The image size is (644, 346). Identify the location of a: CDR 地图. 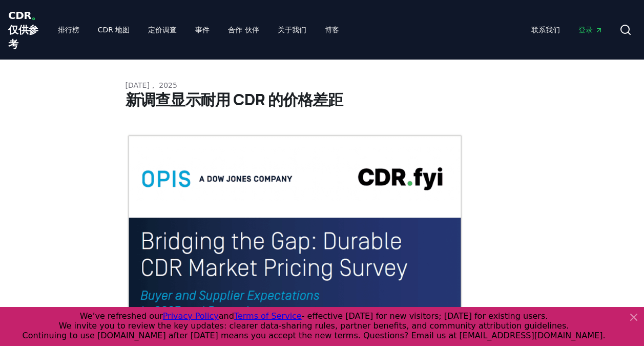
(114, 29).